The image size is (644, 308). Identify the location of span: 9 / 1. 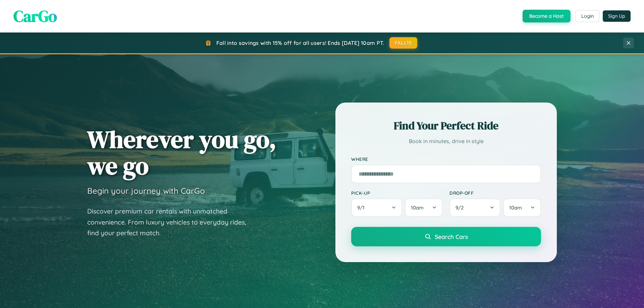
(362, 208).